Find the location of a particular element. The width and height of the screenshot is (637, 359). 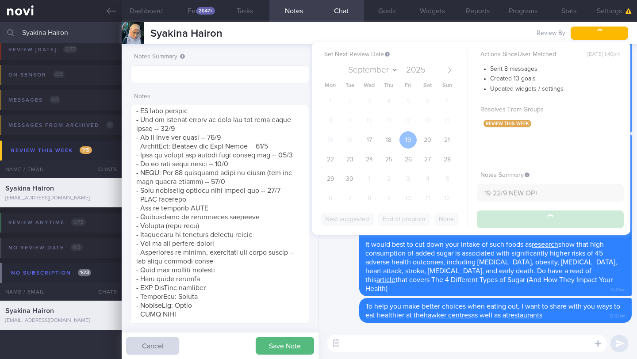

div: No review date is located at coordinates (46, 248).